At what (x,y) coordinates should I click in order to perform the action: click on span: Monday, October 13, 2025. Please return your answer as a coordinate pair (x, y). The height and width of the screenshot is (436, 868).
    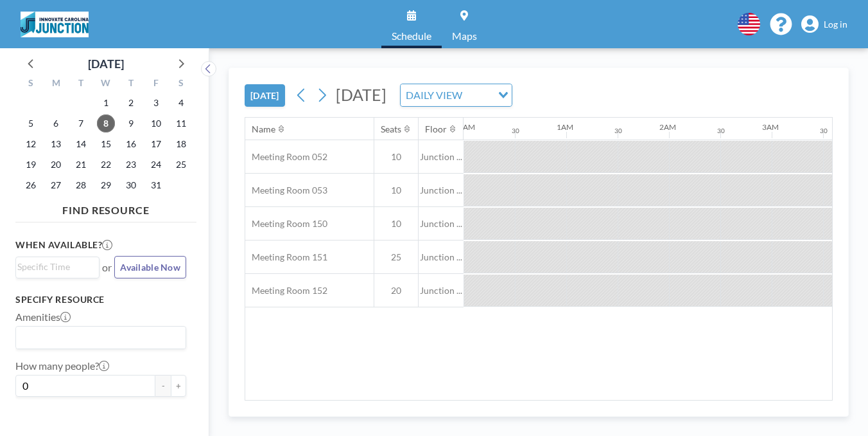
    Looking at the image, I should click on (56, 144).